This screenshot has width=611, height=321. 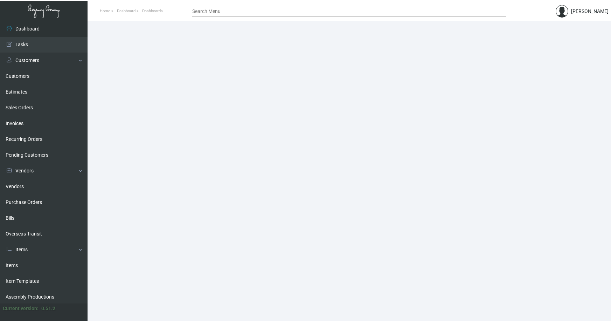 What do you see at coordinates (152, 11) in the screenshot?
I see `span: Dashboards` at bounding box center [152, 11].